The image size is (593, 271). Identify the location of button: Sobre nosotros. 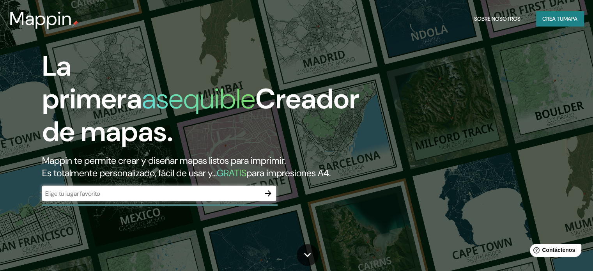
(497, 19).